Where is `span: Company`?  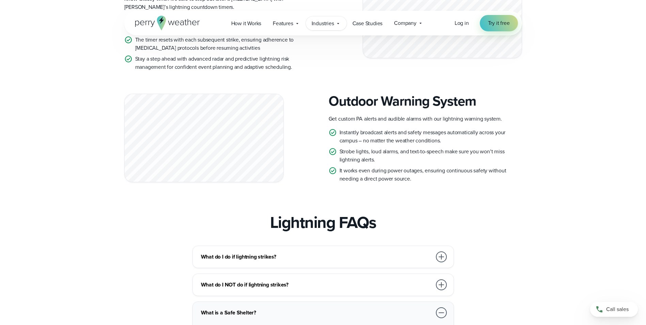 span: Company is located at coordinates (405, 23).